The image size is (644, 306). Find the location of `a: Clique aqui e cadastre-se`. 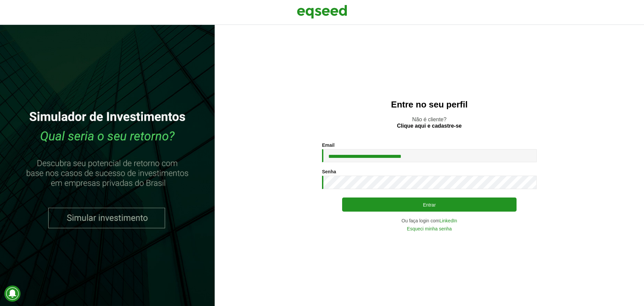

a: Clique aqui e cadastre-se is located at coordinates (430, 126).